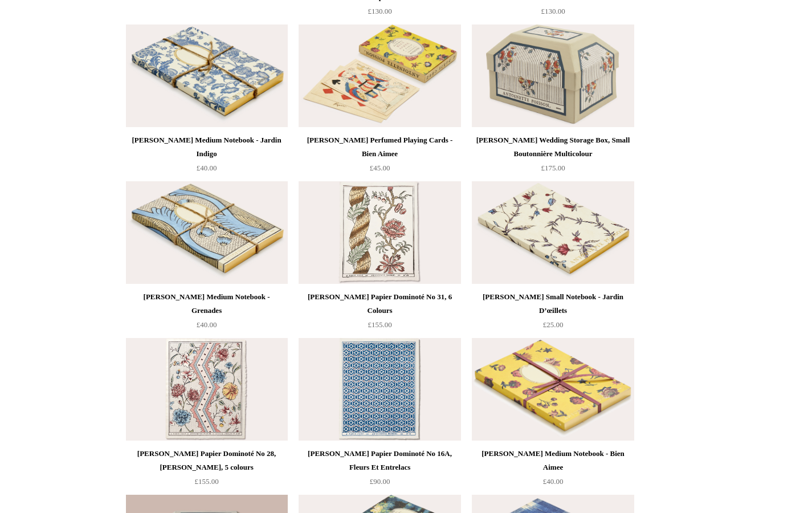 Image resolution: width=812 pixels, height=513 pixels. What do you see at coordinates (554, 325) in the screenshot?
I see `span: £25.00` at bounding box center [554, 325].